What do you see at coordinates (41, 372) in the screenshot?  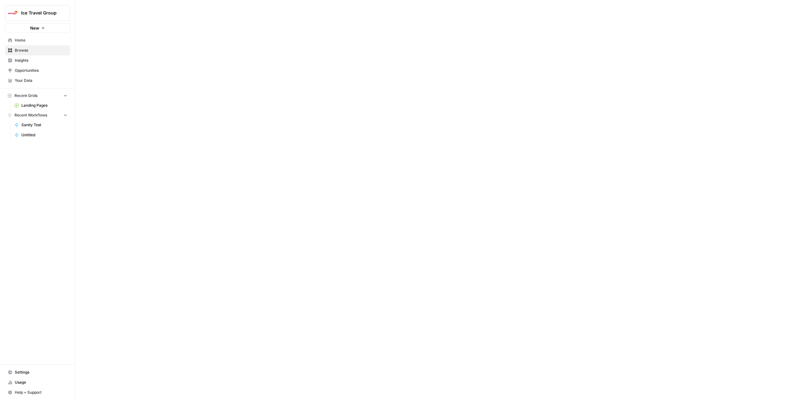 I see `span: Settings` at bounding box center [41, 372].